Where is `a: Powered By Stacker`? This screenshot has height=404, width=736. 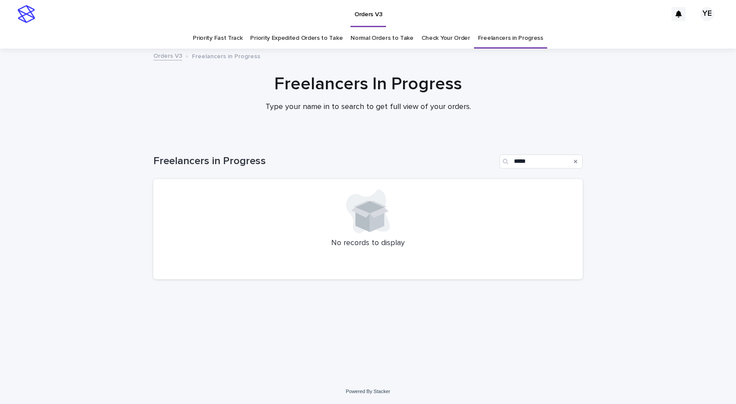 a: Powered By Stacker is located at coordinates (368, 392).